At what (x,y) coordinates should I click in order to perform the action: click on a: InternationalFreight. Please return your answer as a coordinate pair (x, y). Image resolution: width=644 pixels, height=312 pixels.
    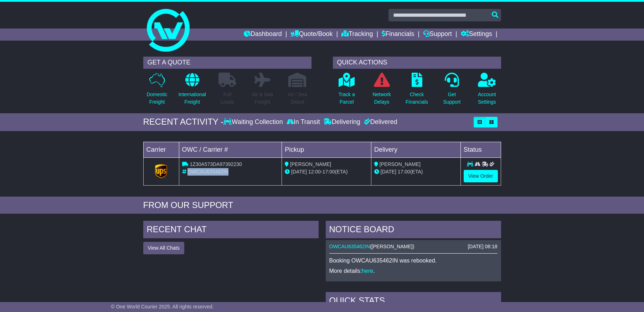
    Looking at the image, I should click on (192, 91).